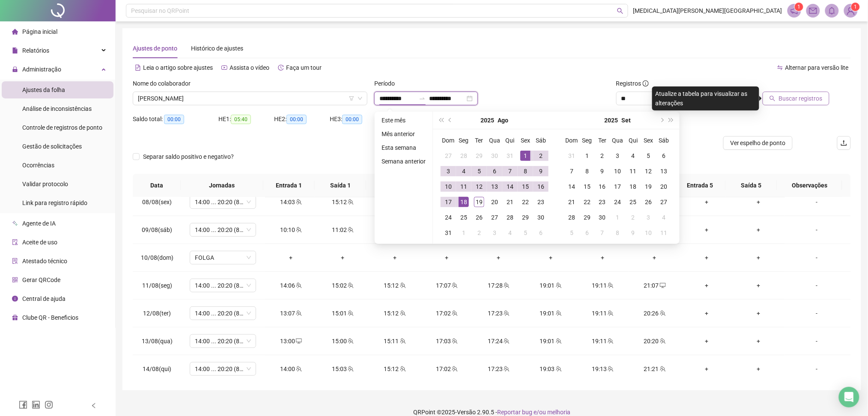 The width and height of the screenshot is (868, 416). I want to click on span: team, so click(299, 230).